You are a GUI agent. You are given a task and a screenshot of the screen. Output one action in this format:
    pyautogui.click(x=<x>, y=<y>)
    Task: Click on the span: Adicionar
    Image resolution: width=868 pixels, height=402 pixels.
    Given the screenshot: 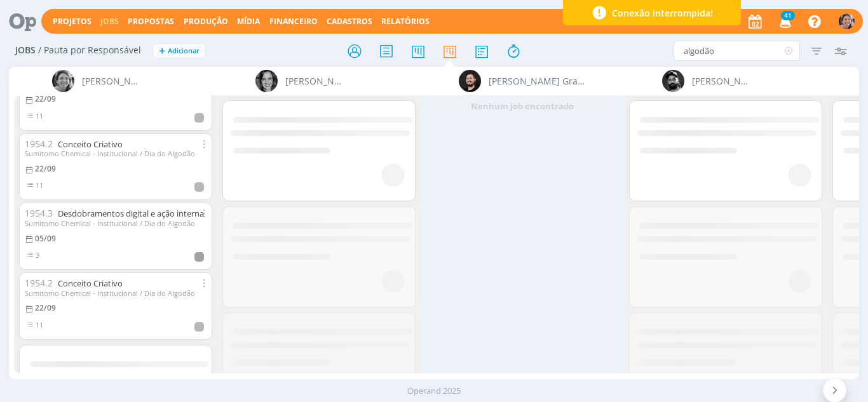 What is the action you would take?
    pyautogui.click(x=184, y=51)
    